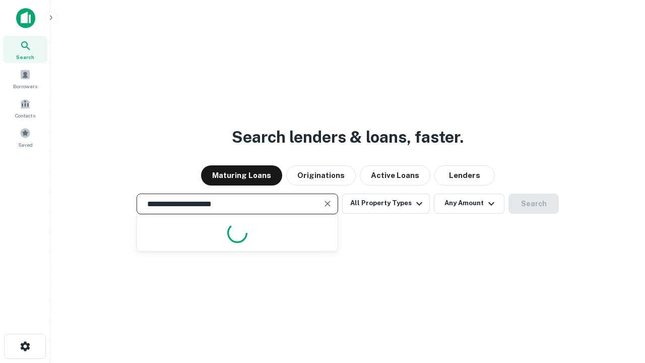  Describe the element at coordinates (328, 204) in the screenshot. I see `button: Clear` at that location.